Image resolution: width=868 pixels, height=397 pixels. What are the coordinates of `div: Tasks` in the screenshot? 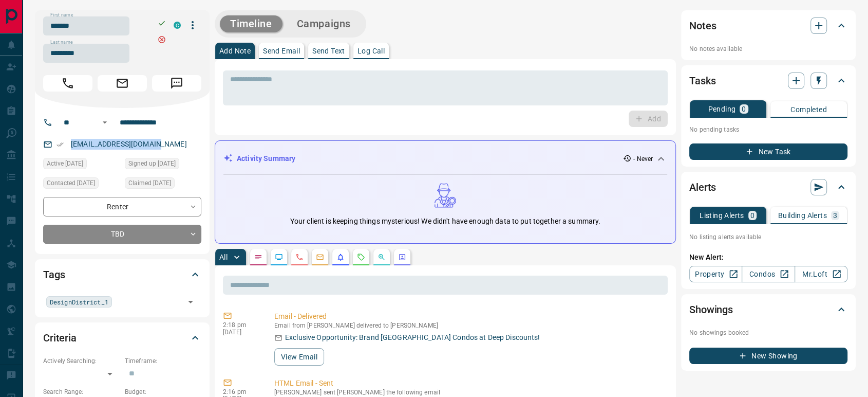 It's located at (769, 81).